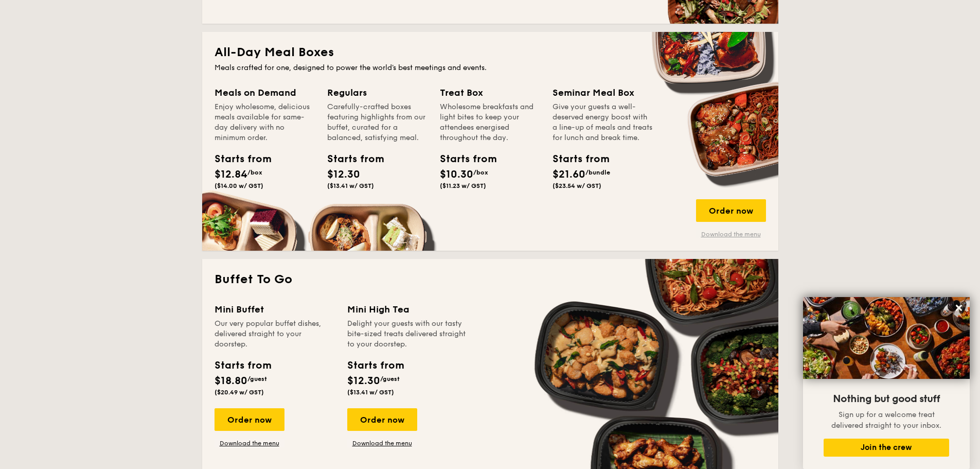 This screenshot has width=980, height=469. Describe the element at coordinates (886, 337) in the screenshot. I see `img: DSC07876-Edit02-Large.jpeg` at that location.